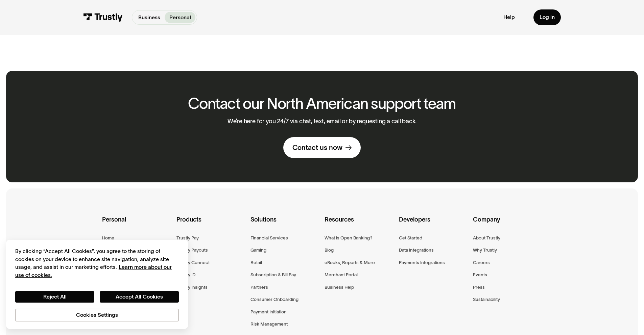  What do you see at coordinates (269, 238) in the screenshot?
I see `div: Financial Services` at bounding box center [269, 238].